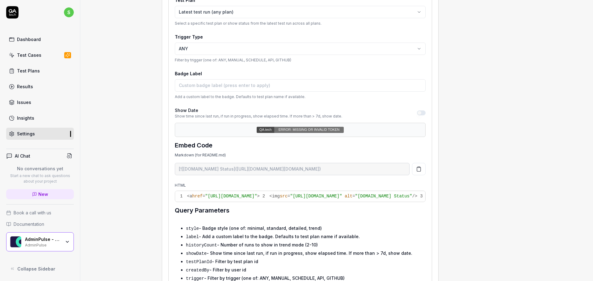 The height and width of the screenshot is (281, 593). Describe the element at coordinates (25, 86) in the screenshot. I see `div: Results` at that location.